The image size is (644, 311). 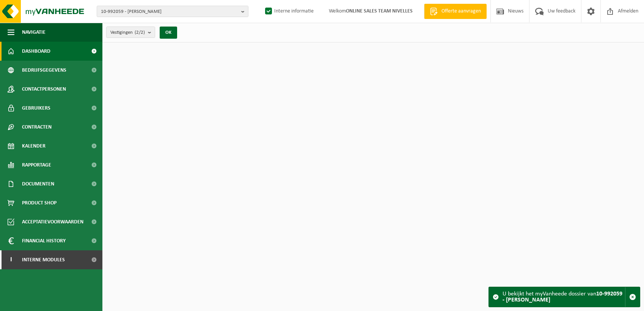 I want to click on span: Navigatie, so click(x=33, y=33).